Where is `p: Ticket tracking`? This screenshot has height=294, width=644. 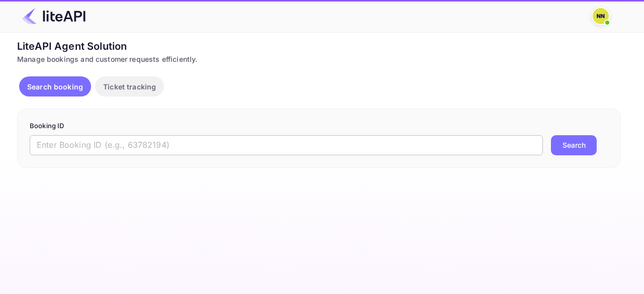
p: Ticket tracking is located at coordinates (130, 86).